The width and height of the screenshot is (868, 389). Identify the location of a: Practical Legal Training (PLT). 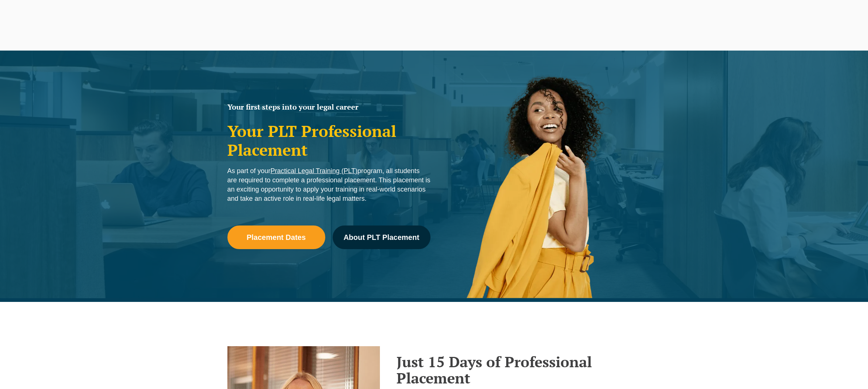
(314, 171).